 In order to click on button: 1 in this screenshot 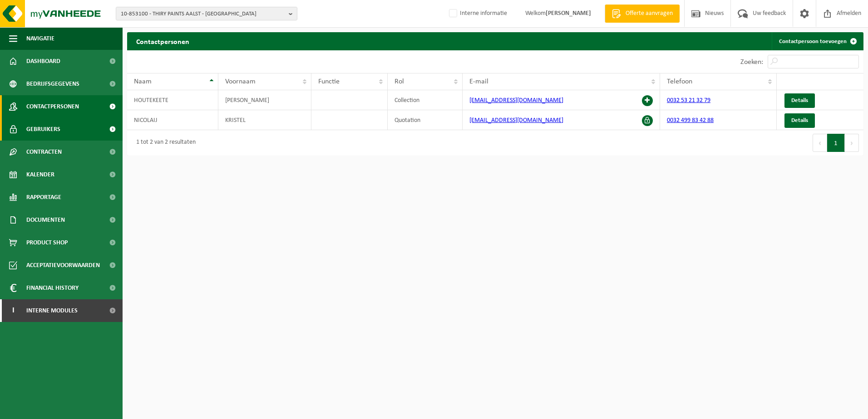, I will do `click(835, 143)`.